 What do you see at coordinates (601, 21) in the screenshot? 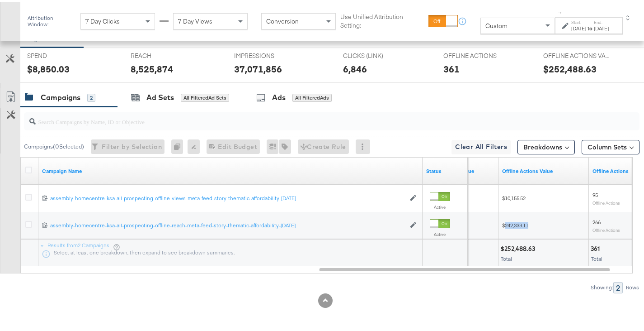
I see `label: End:` at bounding box center [601, 21].